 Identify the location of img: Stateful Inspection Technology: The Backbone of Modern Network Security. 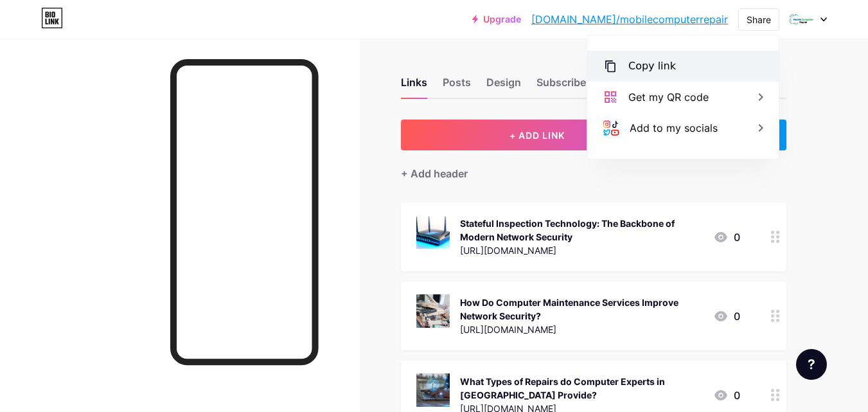
(434, 232).